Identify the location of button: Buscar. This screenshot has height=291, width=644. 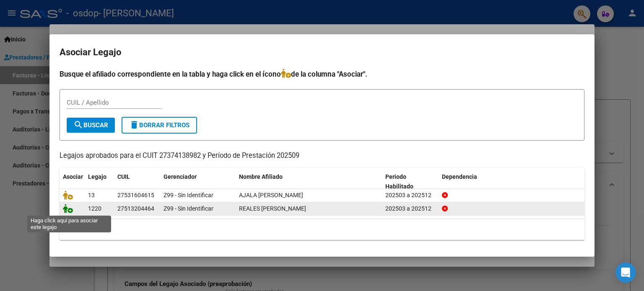
(91, 125).